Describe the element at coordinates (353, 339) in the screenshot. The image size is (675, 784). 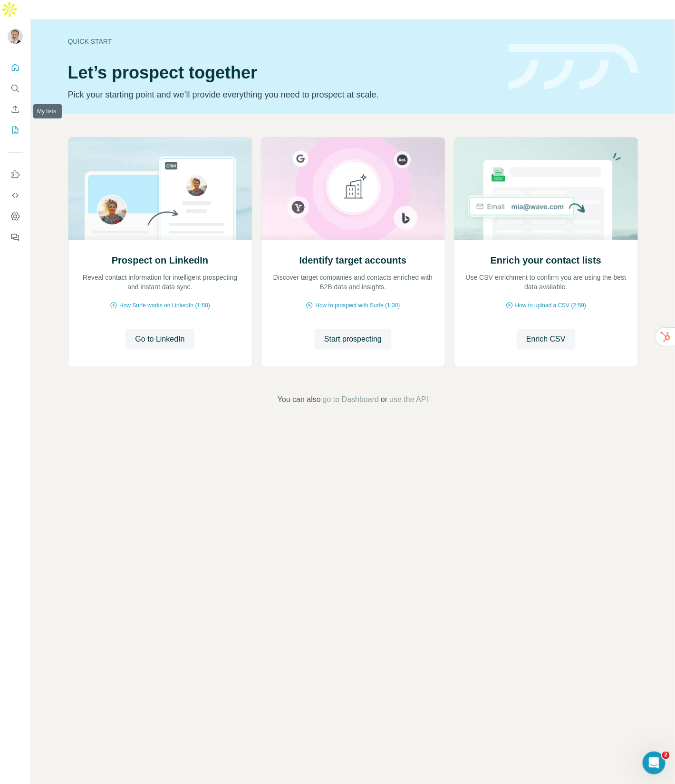
I see `span: Start prospecting` at that location.